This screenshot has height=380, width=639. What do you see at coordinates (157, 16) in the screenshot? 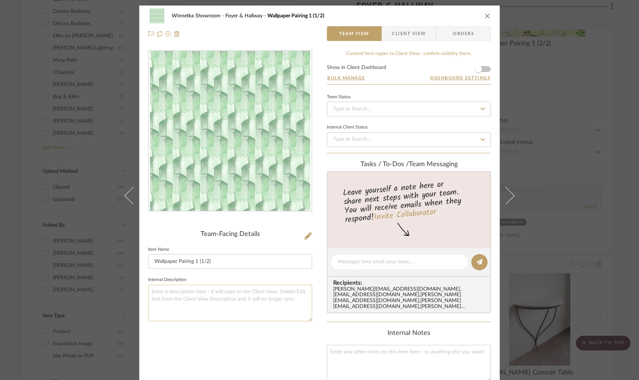
I see `img: bb9f7257-fbe0-43b8-9c65-bad2a36c044c_48x40.jpg` at bounding box center [157, 16].